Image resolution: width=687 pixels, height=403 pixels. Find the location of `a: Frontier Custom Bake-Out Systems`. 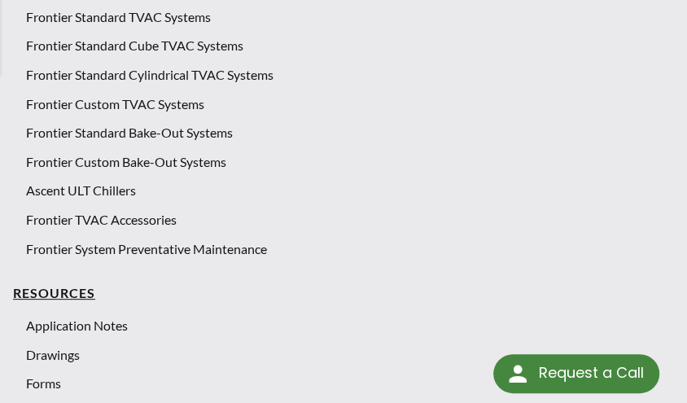

a: Frontier Custom Bake-Out Systems is located at coordinates (350, 162).